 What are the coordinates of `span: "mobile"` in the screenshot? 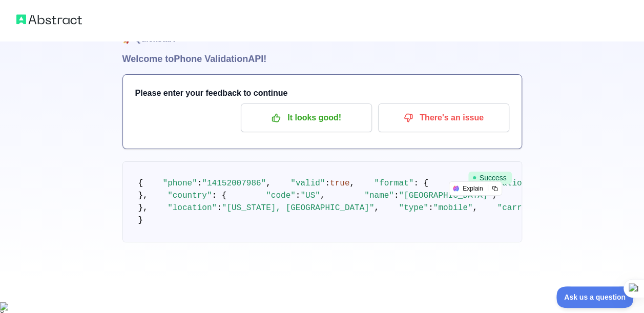 It's located at (453, 208).